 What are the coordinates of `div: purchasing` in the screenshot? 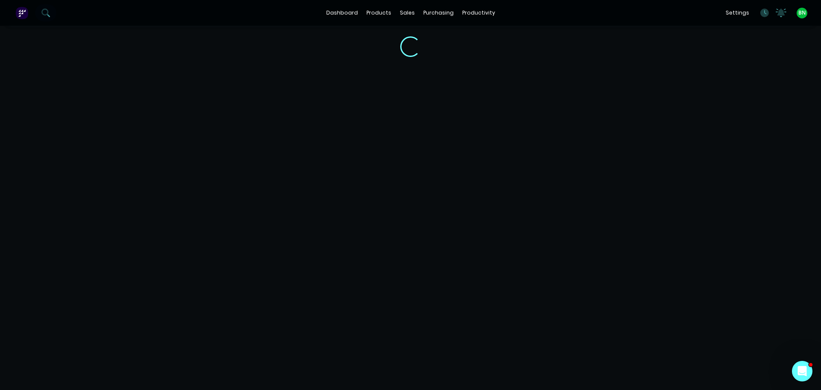 It's located at (438, 13).